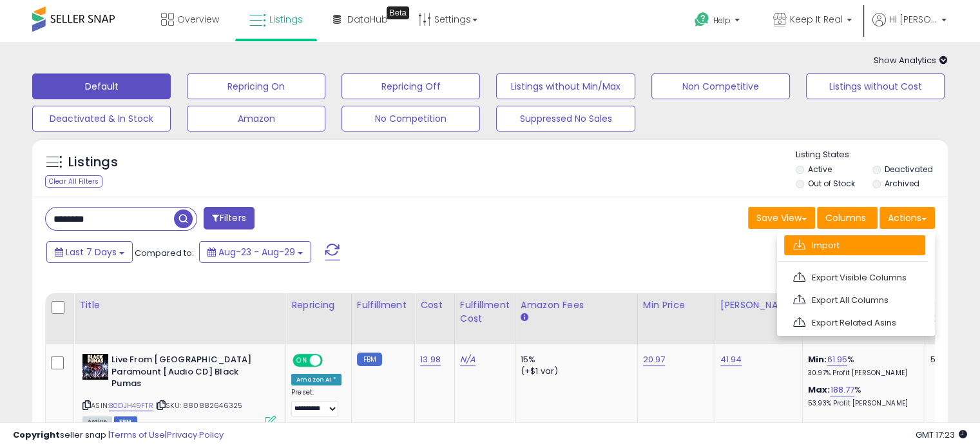  I want to click on label: Active, so click(820, 169).